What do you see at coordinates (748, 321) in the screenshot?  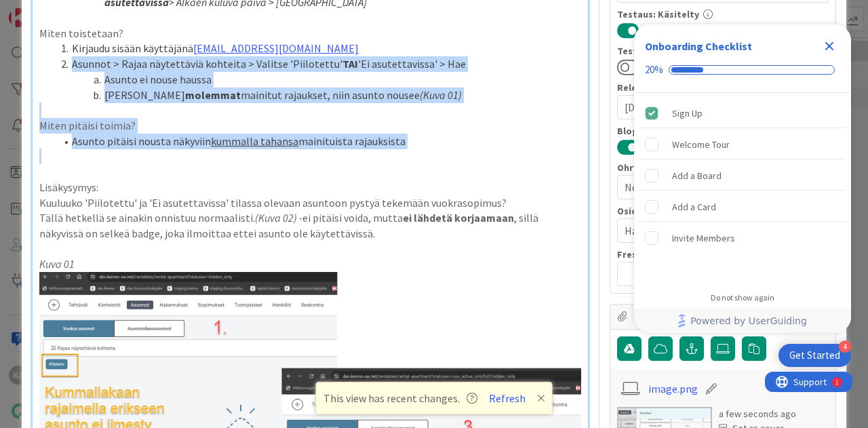 I see `span: Powered by UserGuiding` at bounding box center [748, 321].